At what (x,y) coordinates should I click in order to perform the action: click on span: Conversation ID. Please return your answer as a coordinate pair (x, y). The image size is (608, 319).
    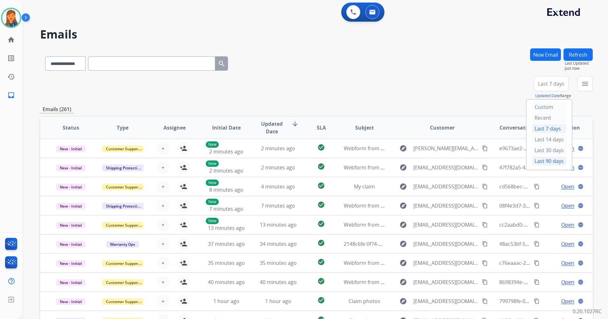
    Looking at the image, I should click on (520, 128).